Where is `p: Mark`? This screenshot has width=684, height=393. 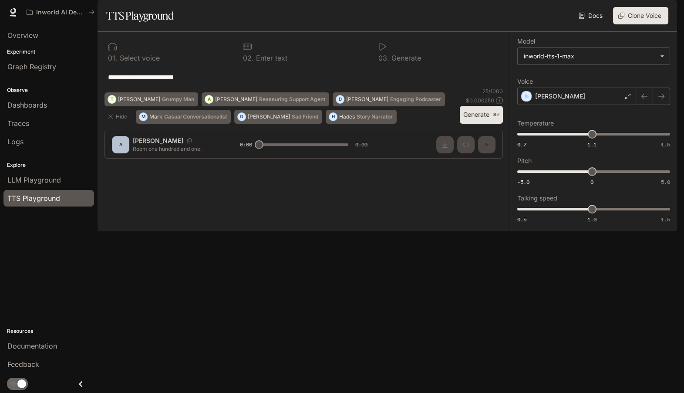
p: Mark is located at coordinates (156, 117).